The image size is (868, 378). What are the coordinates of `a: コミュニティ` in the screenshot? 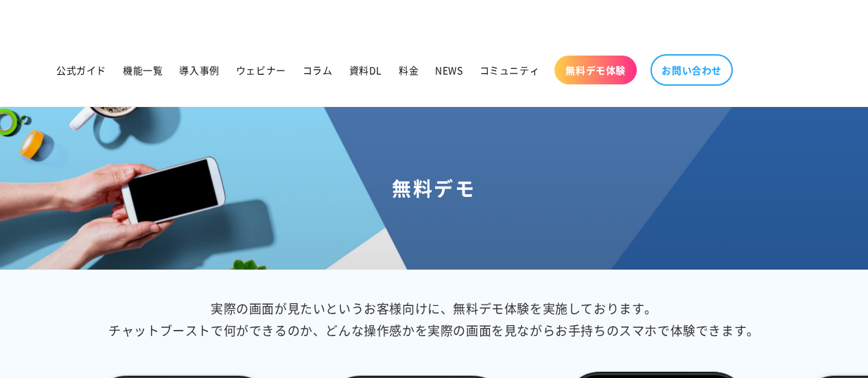 It's located at (510, 70).